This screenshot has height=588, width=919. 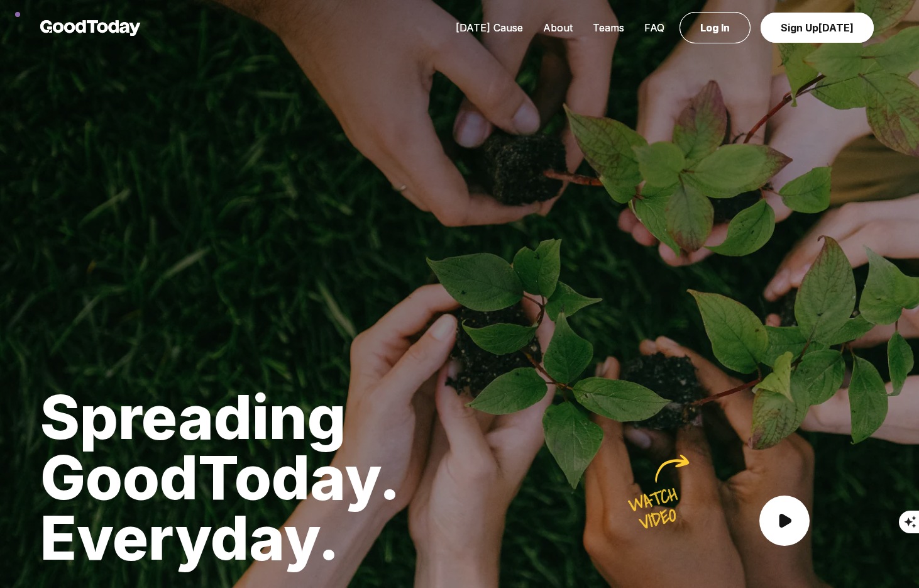 I want to click on h1: Spreading GoodToday. Everyday., so click(x=282, y=477).